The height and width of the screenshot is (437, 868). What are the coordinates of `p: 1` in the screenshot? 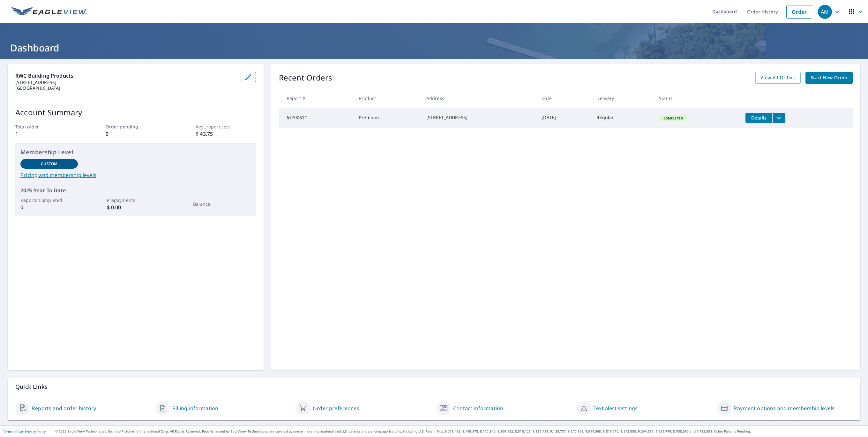 It's located at (45, 133).